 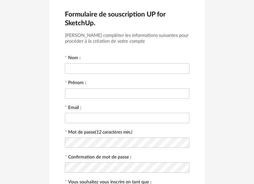 I want to click on label: Confirmation de mot de passe :, so click(x=98, y=158).